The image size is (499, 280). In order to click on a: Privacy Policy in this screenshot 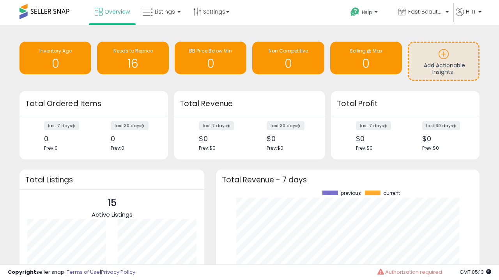, I will do `click(118, 272)`.